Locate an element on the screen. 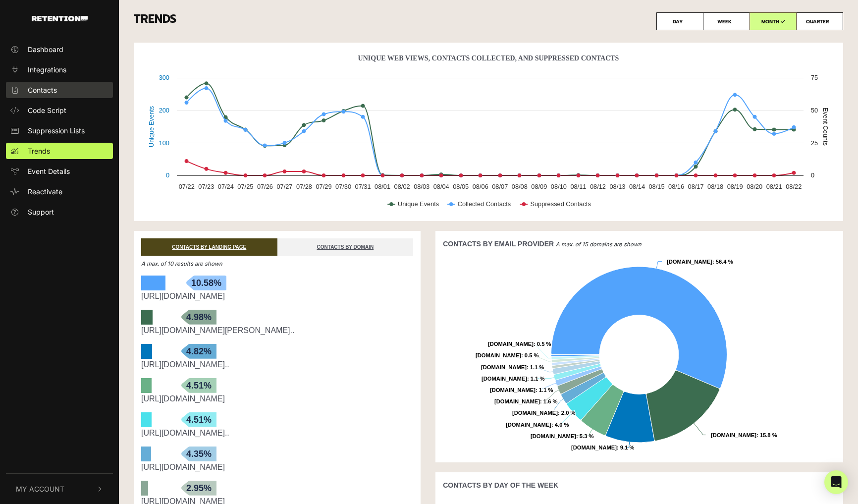  text: 07/27 is located at coordinates (284, 186).